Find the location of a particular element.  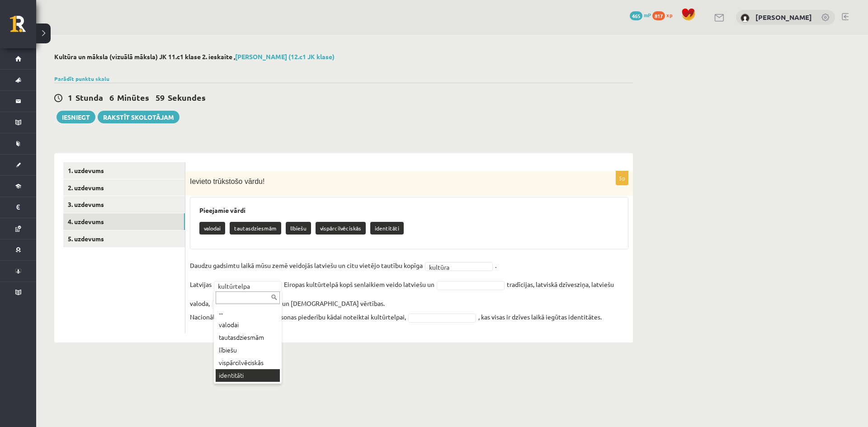

div: vispārcilvēciskās is located at coordinates (248, 363).